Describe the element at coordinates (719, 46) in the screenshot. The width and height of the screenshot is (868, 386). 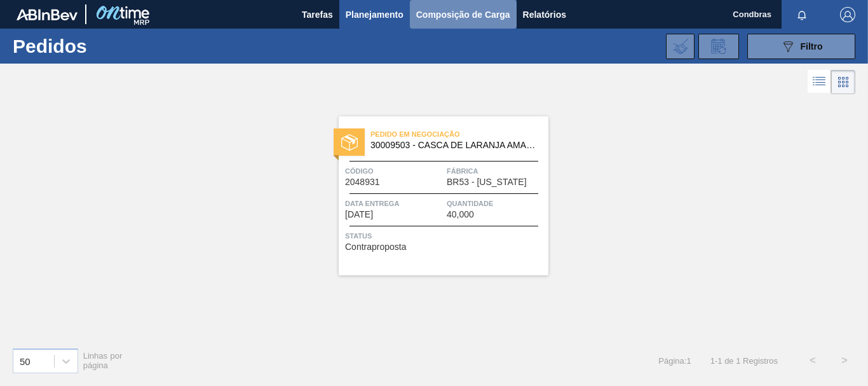
I see `div: Solicitação de Revisão de Pedidos` at that location.